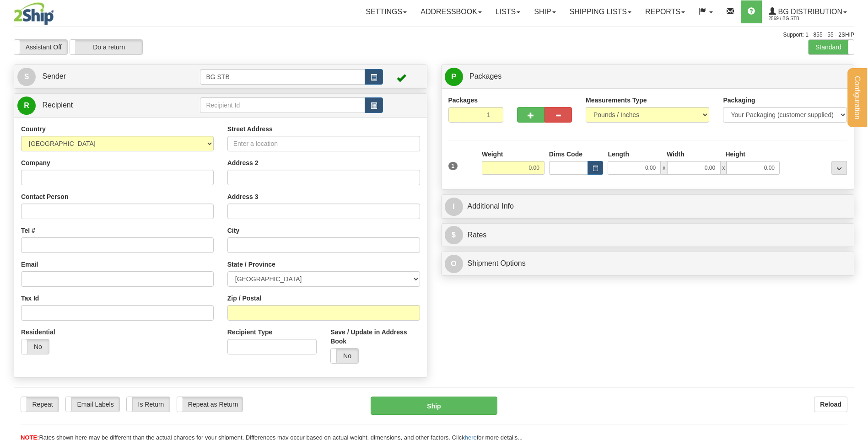 This screenshot has width=868, height=440. I want to click on b: Reload, so click(830, 405).